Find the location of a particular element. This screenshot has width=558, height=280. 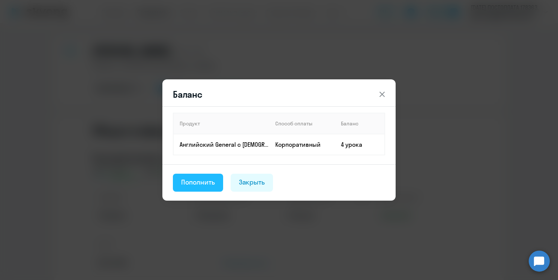

button: Пополнить is located at coordinates (198, 183).